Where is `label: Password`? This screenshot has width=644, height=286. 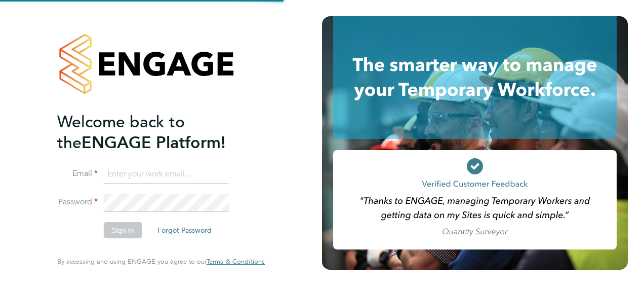
label: Password is located at coordinates (77, 202).